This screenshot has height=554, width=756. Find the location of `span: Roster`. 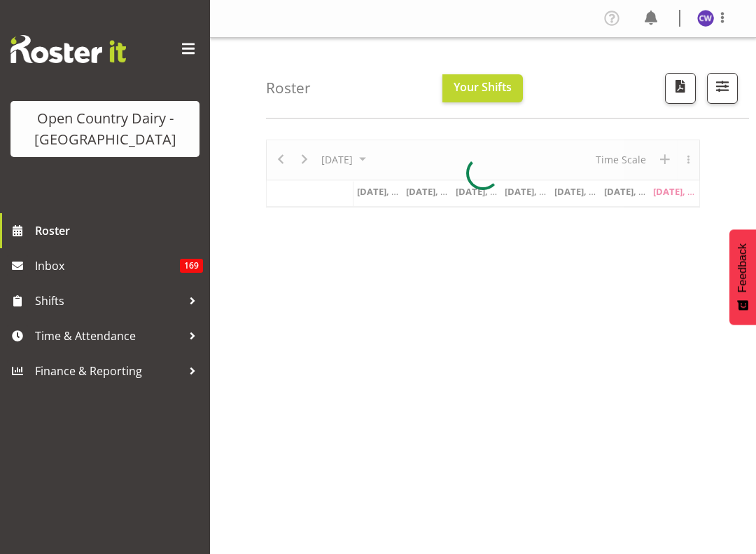

span: Roster is located at coordinates (119, 230).